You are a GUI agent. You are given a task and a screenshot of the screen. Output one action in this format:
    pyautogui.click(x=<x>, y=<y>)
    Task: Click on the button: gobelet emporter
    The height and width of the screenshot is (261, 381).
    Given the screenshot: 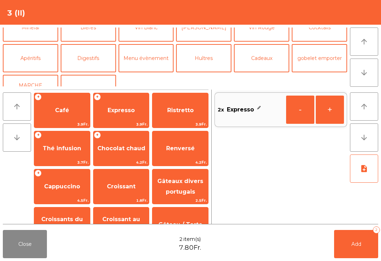 What is the action you would take?
    pyautogui.click(x=319, y=58)
    